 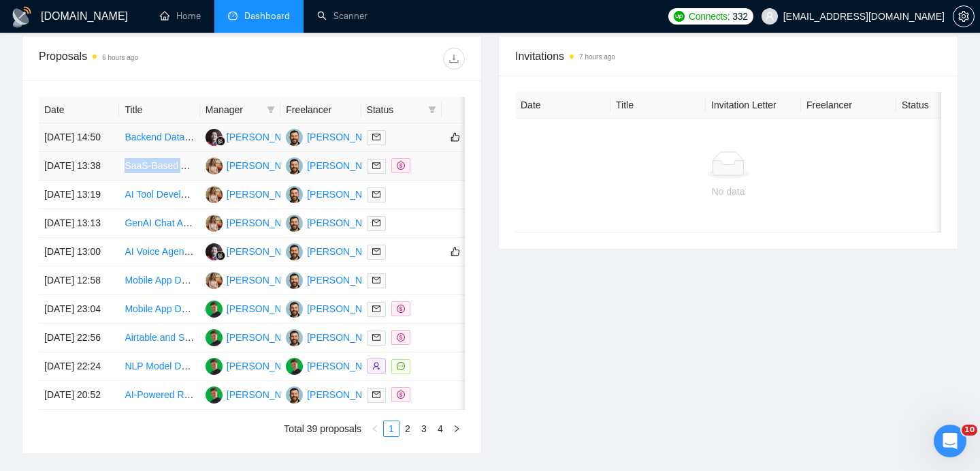 What do you see at coordinates (457, 429) in the screenshot?
I see `button: right` at bounding box center [457, 429].